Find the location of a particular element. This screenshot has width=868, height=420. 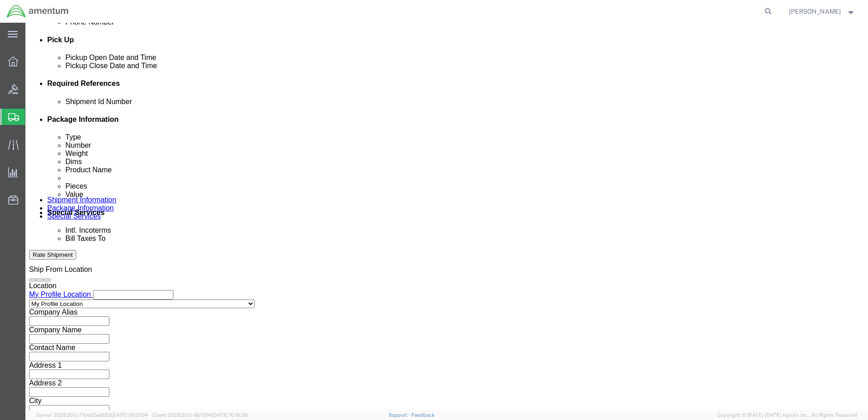

a: Feedback is located at coordinates (423, 414).